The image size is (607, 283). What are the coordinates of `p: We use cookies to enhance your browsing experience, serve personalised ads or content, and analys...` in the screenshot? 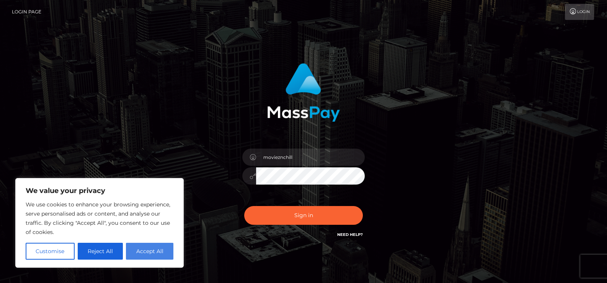 It's located at (100, 218).